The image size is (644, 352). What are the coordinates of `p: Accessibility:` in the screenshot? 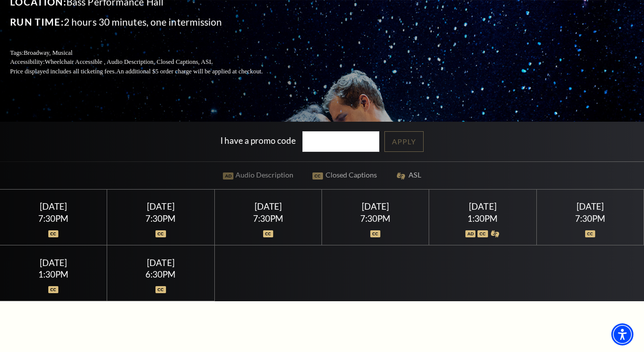 It's located at (149, 62).